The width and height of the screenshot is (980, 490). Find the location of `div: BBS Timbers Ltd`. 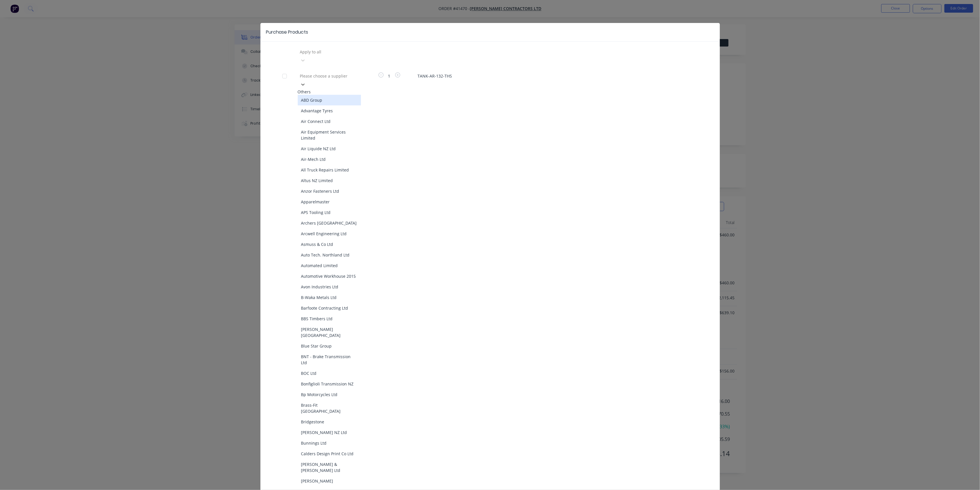

div: BBS Timbers Ltd is located at coordinates (329, 318).